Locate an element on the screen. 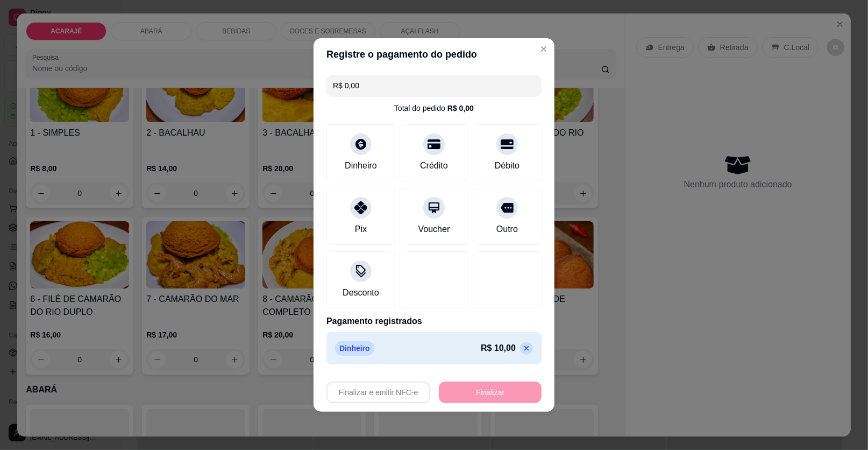 The width and height of the screenshot is (868, 450). div: Desconto is located at coordinates (361, 293).